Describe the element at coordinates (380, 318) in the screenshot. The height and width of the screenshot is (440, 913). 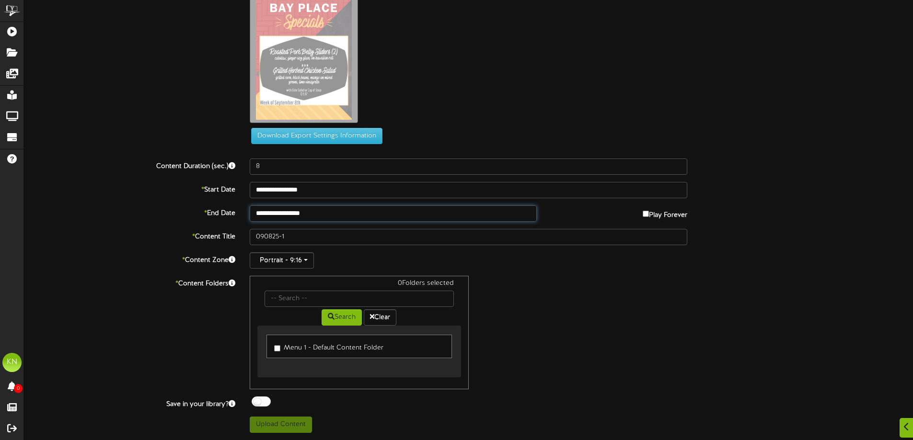
I see `button: Clear` at that location.